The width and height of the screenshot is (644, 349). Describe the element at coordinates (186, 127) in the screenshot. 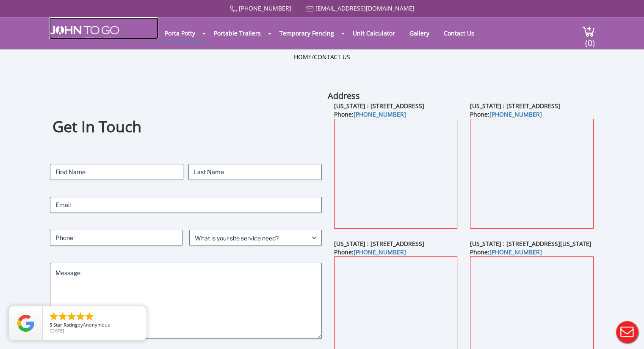

I see `h1: Get In Touch` at that location.